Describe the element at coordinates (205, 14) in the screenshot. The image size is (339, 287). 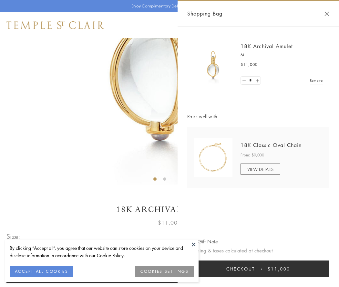
I see `span: Shopping Bag` at that location.